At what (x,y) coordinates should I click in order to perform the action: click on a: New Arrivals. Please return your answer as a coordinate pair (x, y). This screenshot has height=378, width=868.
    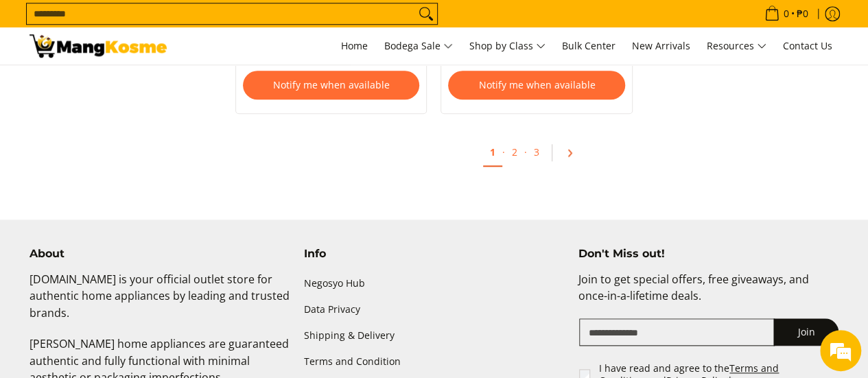
    Looking at the image, I should click on (660, 46).